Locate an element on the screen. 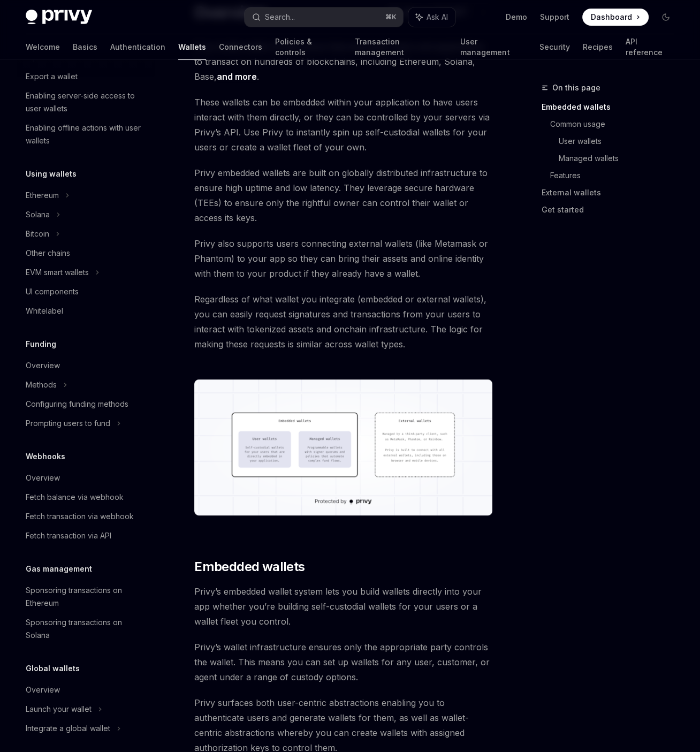 The image size is (700, 752). button: Ask AI is located at coordinates (432, 17).